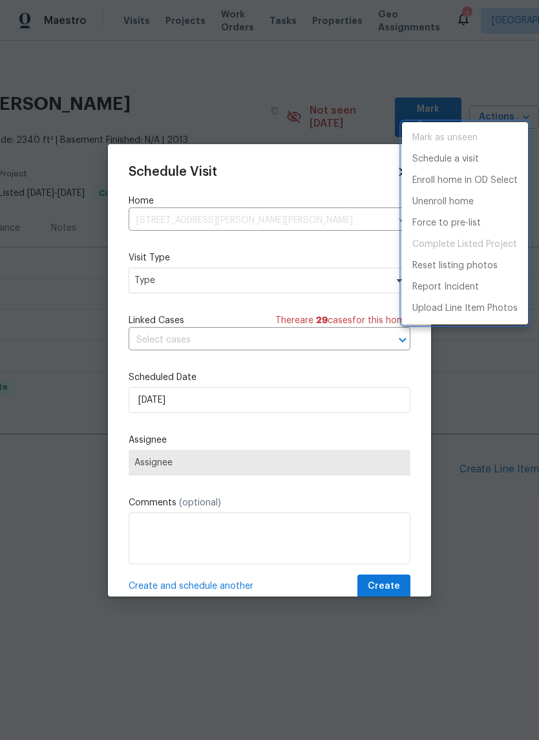 The image size is (539, 740). Describe the element at coordinates (465, 180) in the screenshot. I see `p: Enroll home in OD Select` at that location.